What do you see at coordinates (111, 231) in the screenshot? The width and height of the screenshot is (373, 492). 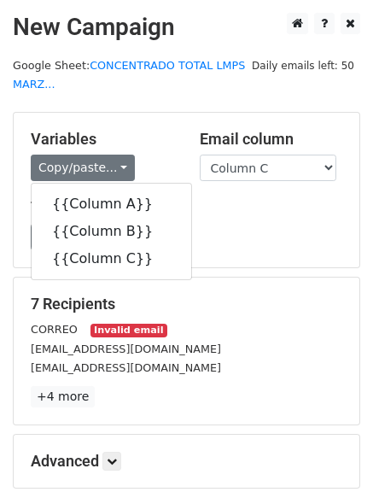 I see `a: {{Column B}}` at bounding box center [111, 231].